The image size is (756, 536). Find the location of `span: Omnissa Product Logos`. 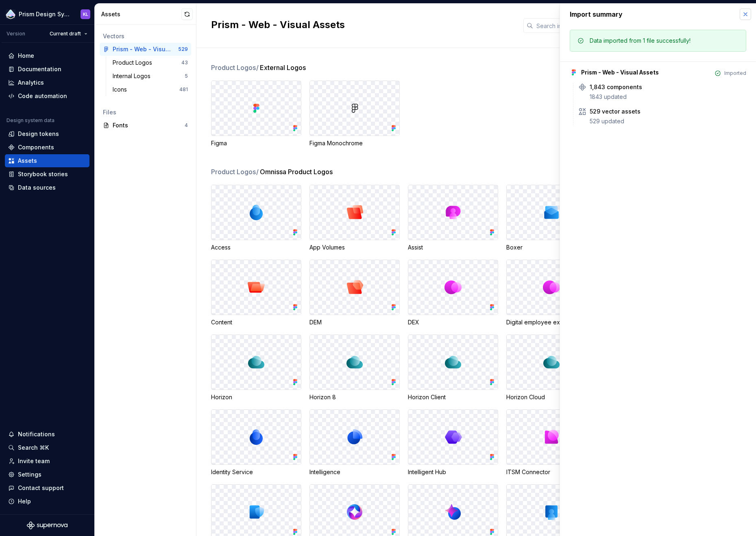

span: Omnissa Product Logos is located at coordinates (296, 172).